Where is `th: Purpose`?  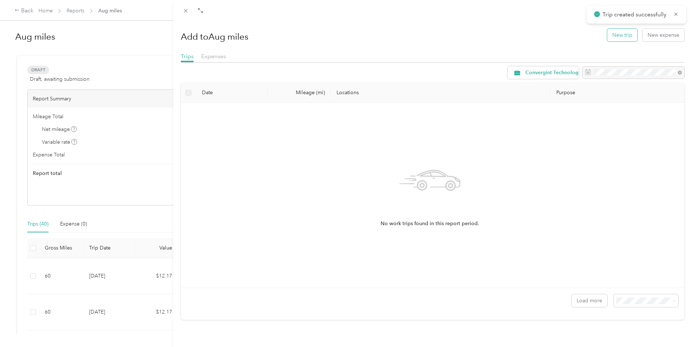 th: Purpose is located at coordinates (617, 93).